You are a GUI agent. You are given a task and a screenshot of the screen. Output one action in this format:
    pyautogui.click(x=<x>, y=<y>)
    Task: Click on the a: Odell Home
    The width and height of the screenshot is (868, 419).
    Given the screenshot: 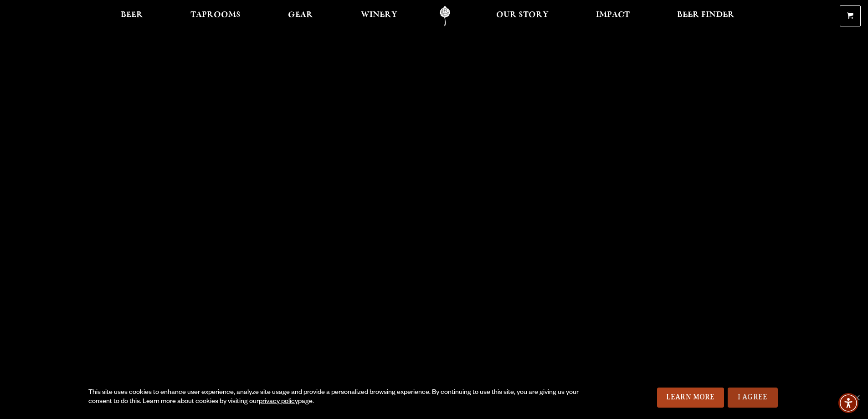 What is the action you would take?
    pyautogui.click(x=445, y=16)
    